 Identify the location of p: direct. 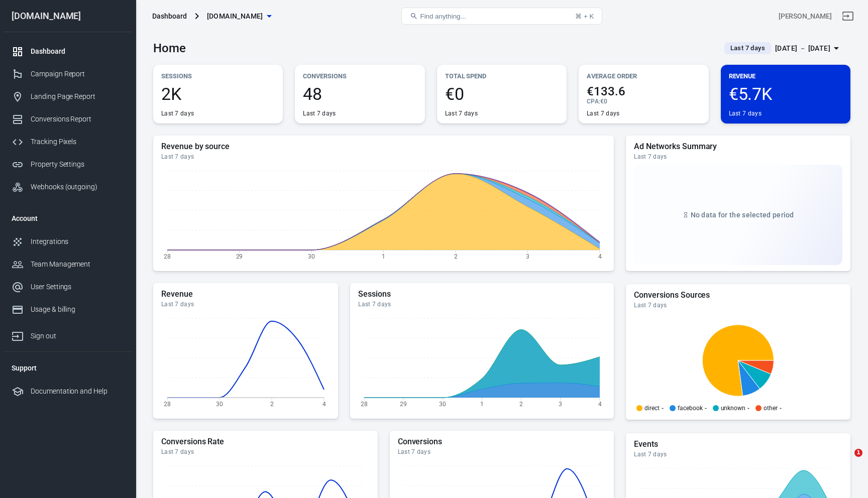
(652, 408).